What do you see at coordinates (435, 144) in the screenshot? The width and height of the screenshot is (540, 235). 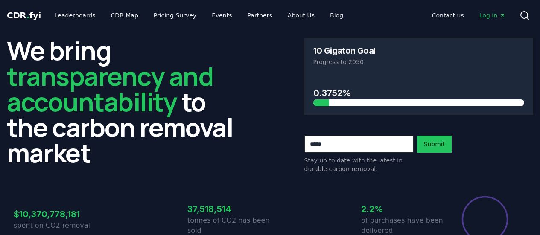 I see `button: Submit` at bounding box center [435, 144].